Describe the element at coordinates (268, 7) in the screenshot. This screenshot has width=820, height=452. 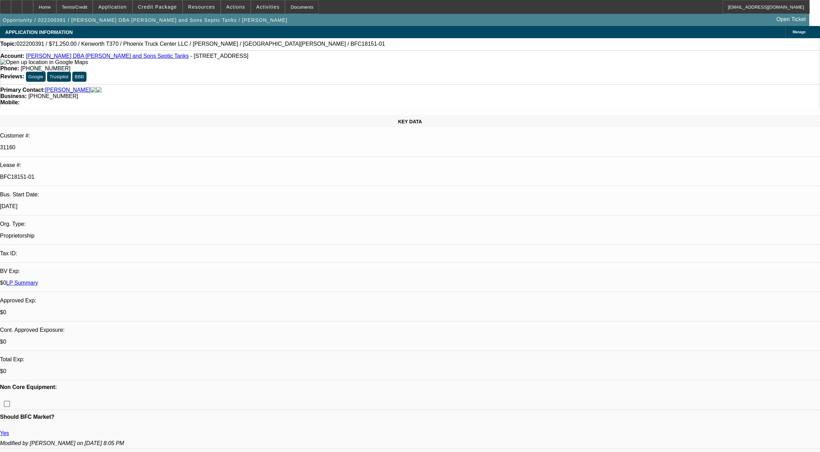
I see `button: Activities` at that location.